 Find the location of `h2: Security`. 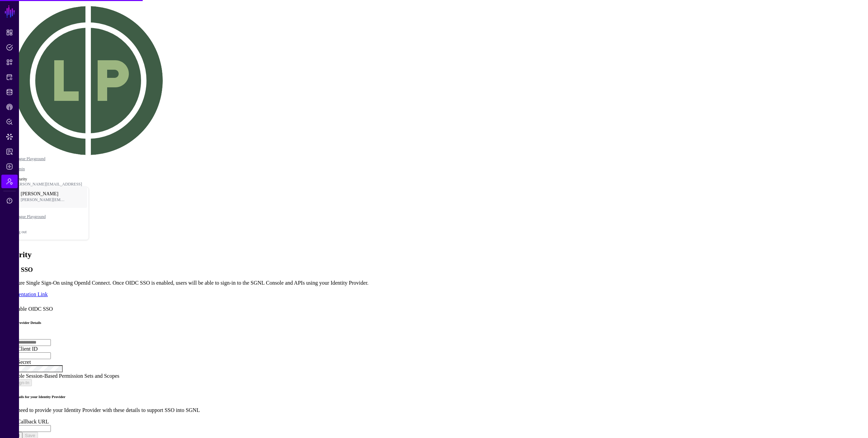

h2: Security is located at coordinates (434, 255).